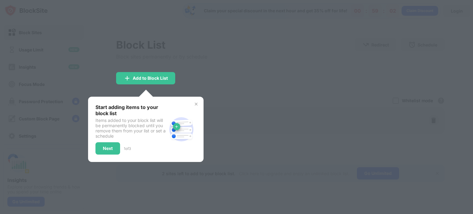 This screenshot has height=214, width=473. What do you see at coordinates (131, 110) in the screenshot?
I see `div: Start adding items to your block list` at bounding box center [131, 110].